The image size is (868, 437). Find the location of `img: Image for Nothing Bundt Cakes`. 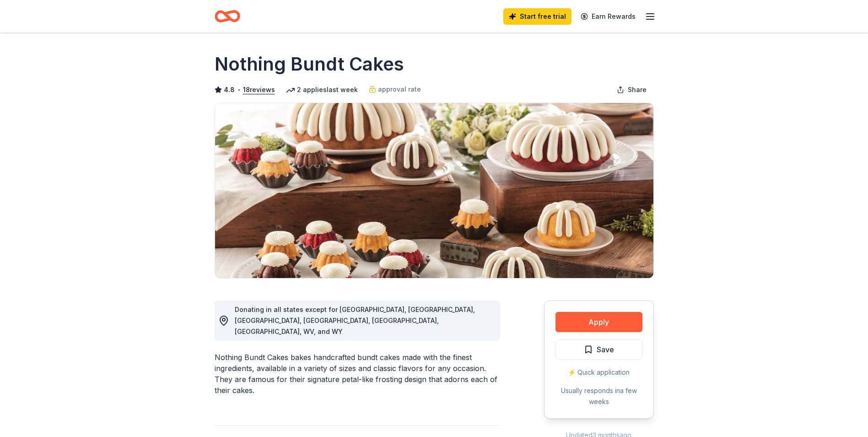

img: Image for Nothing Bundt Cakes is located at coordinates (434, 191).